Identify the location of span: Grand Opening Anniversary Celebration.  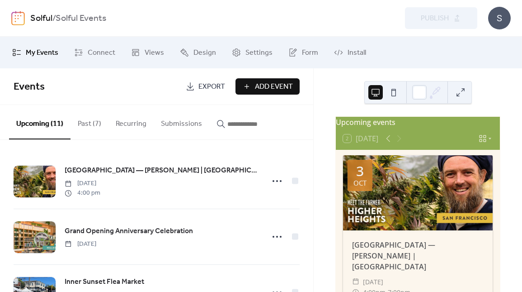
(129, 231).